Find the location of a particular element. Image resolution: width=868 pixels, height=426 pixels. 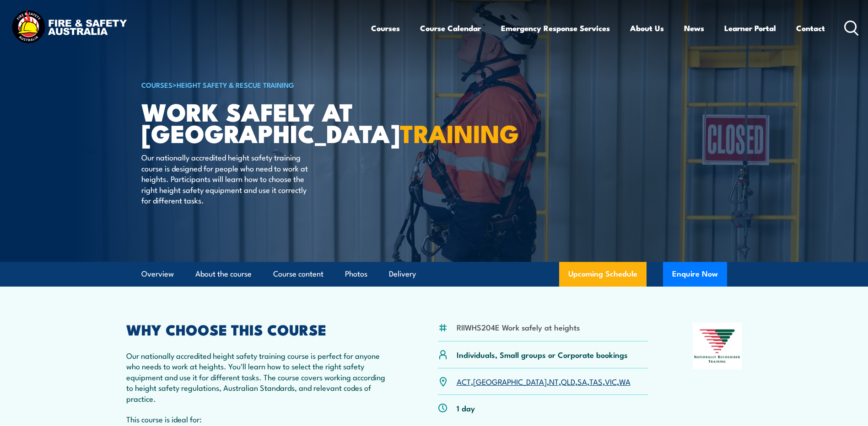

a: Delivery is located at coordinates (402, 274).